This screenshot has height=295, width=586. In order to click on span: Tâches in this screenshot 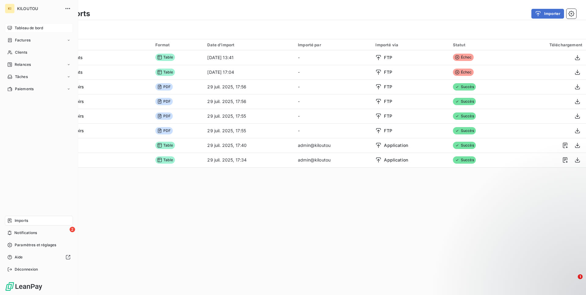, I will do `click(21, 77)`.